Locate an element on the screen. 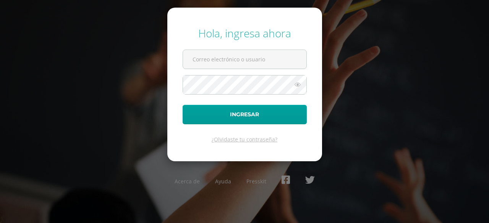  div: Hola, ingresa ahora is located at coordinates (244, 33).